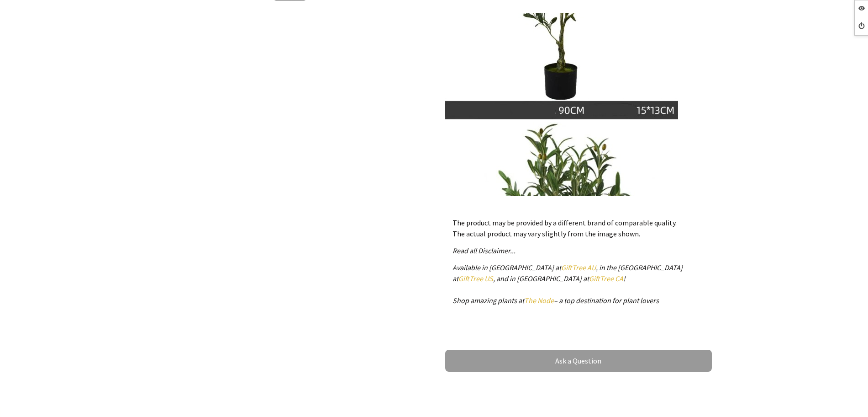 This screenshot has width=868, height=417. Describe the element at coordinates (606, 278) in the screenshot. I see `a: GiftTree CA` at that location.